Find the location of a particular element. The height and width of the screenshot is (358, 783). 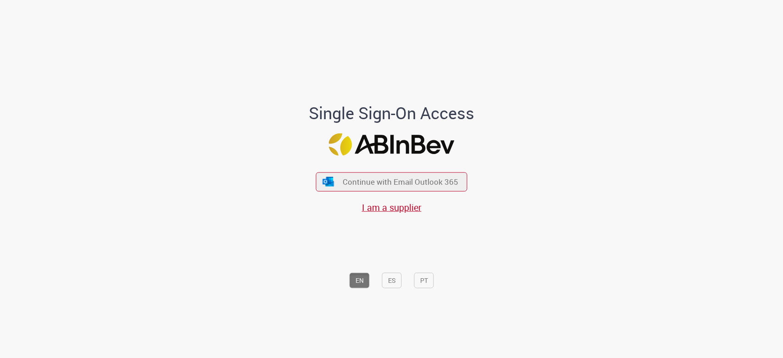

img: ícone Azure/Microsoft 360 is located at coordinates (328, 181).